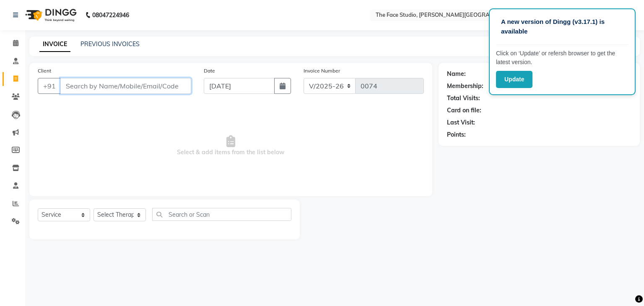 The width and height of the screenshot is (644, 306). Describe the element at coordinates (126, 86) in the screenshot. I see `input: Search by Name/Mobile/Email/Code` at that location.